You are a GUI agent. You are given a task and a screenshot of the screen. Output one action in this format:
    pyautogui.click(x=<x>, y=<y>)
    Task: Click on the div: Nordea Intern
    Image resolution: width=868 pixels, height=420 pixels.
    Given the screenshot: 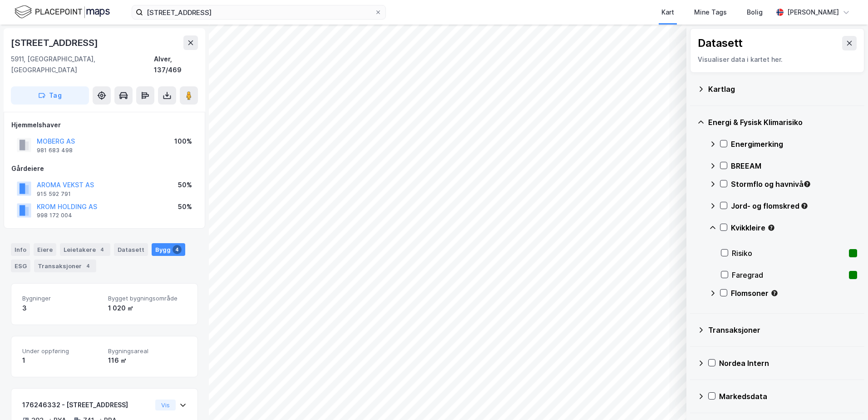 What is the action you would take?
    pyautogui.click(x=789, y=363)
    